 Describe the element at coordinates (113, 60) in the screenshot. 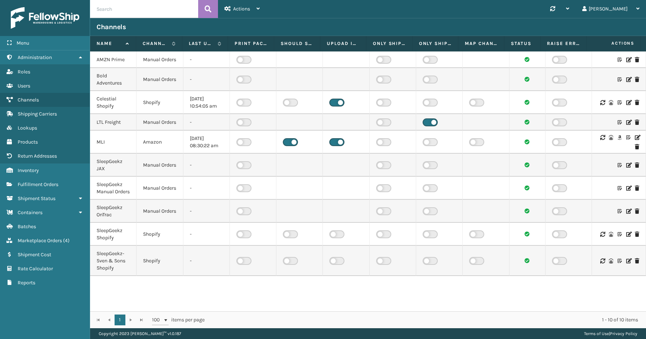

I see `div: AMZN Prime` at that location.